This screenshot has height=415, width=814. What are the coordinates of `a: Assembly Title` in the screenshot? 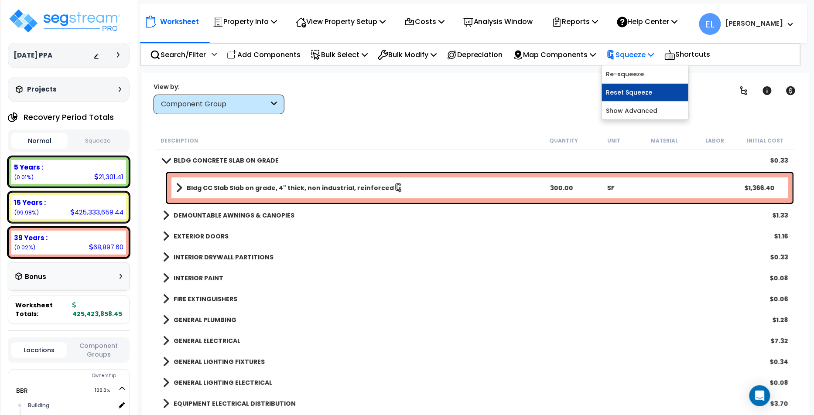 It's located at (356, 188).